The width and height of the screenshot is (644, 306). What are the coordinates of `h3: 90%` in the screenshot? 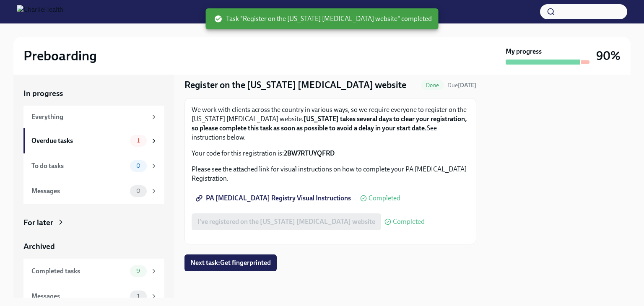 It's located at (608, 56).